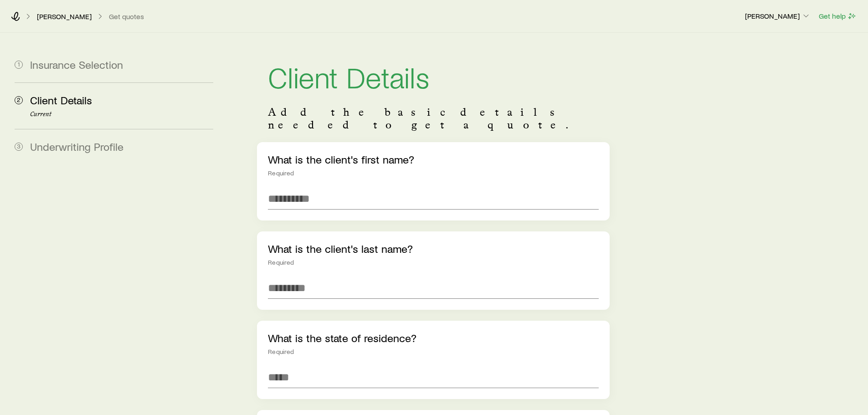 This screenshot has width=868, height=415. Describe the element at coordinates (19, 65) in the screenshot. I see `span: 1` at that location.